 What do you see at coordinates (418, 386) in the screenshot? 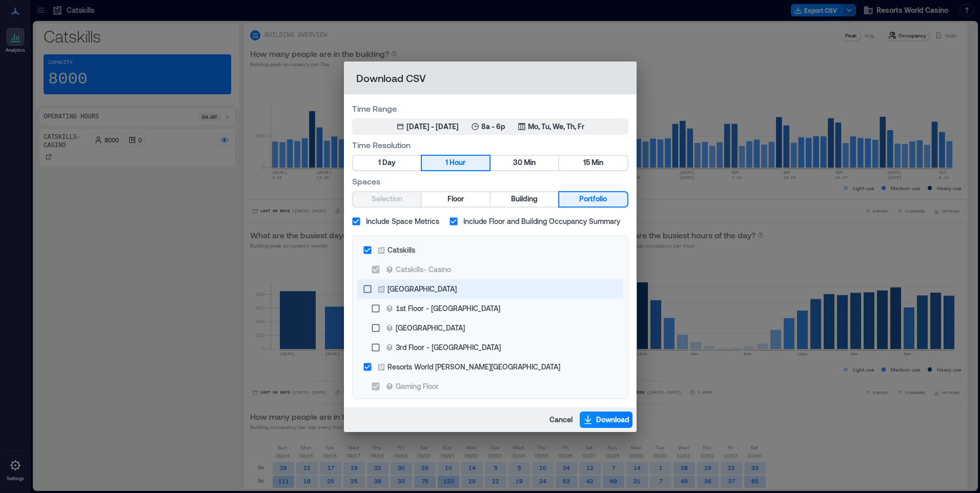
I see `div: Gaming Floor` at bounding box center [418, 386].